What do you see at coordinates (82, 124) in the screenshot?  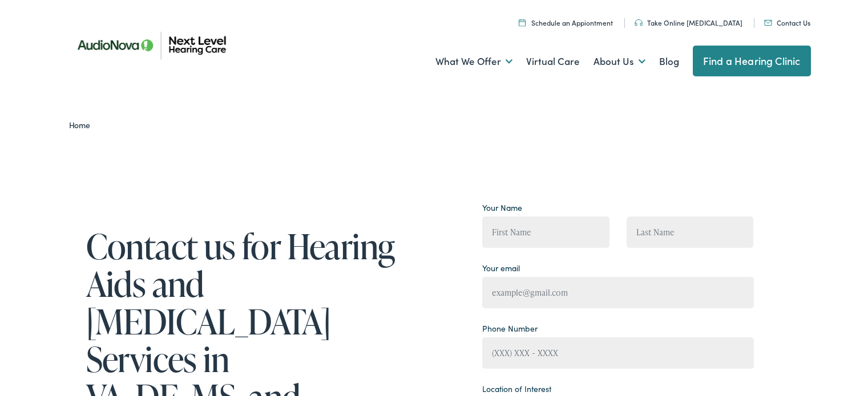 I see `a: Home` at bounding box center [82, 124].